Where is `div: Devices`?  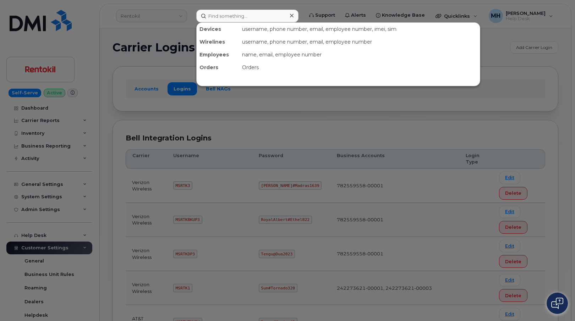 div: Devices is located at coordinates (218, 29).